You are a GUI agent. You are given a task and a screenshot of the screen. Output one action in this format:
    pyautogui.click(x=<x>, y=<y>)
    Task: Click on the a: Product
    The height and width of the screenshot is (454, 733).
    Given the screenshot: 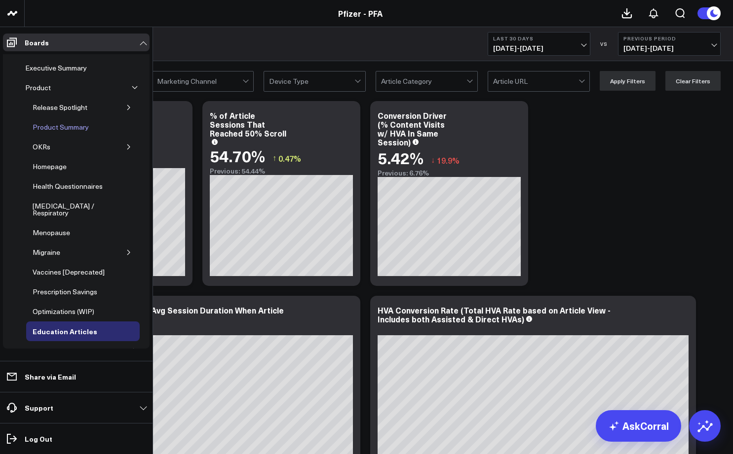 What is the action you would take?
    pyautogui.click(x=38, y=88)
    